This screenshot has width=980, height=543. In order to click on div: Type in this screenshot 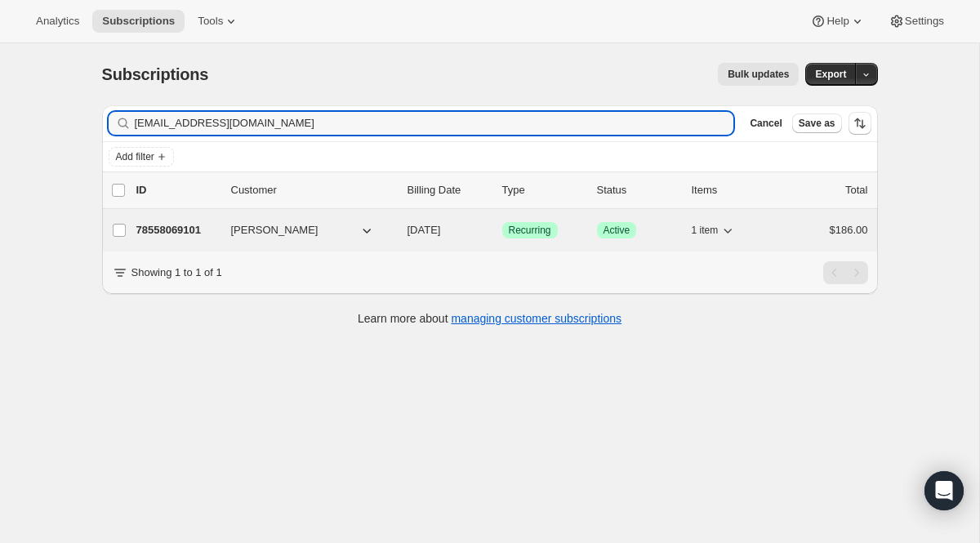, I will do `click(543, 190)`.